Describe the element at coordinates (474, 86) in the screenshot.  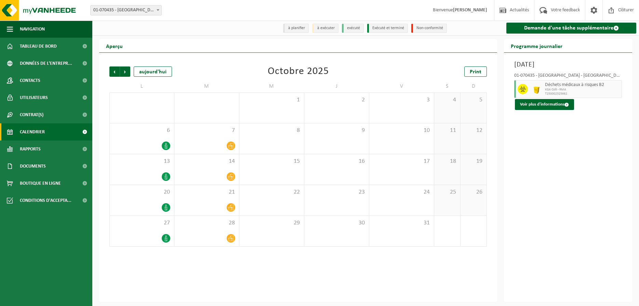
I see `td: D` at that location.